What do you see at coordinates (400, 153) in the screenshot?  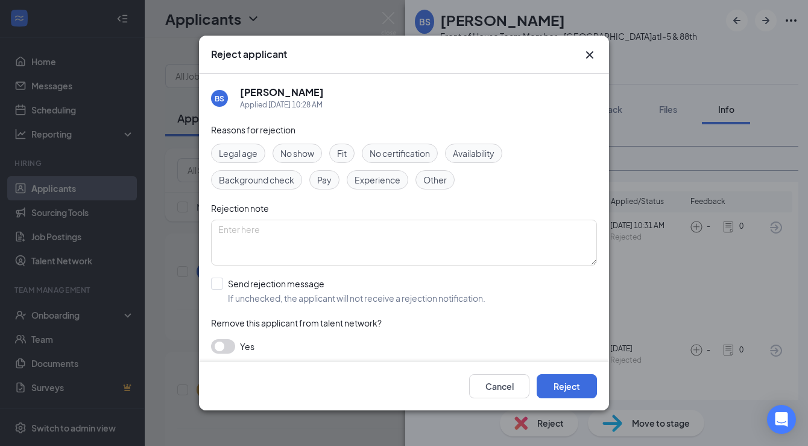 I see `span: No certification` at bounding box center [400, 153].